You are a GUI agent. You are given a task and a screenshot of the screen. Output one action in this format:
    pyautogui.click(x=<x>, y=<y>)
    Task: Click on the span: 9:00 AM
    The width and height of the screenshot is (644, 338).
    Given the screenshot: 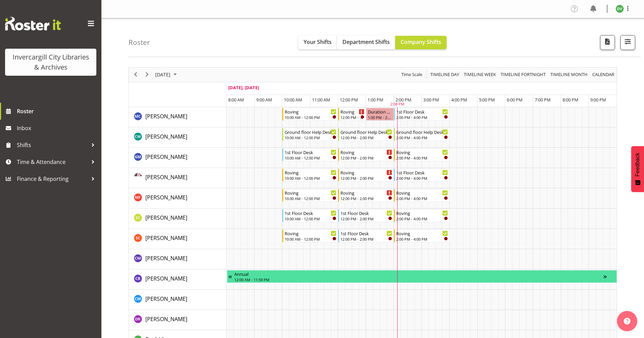 What is the action you would take?
    pyautogui.click(x=264, y=100)
    